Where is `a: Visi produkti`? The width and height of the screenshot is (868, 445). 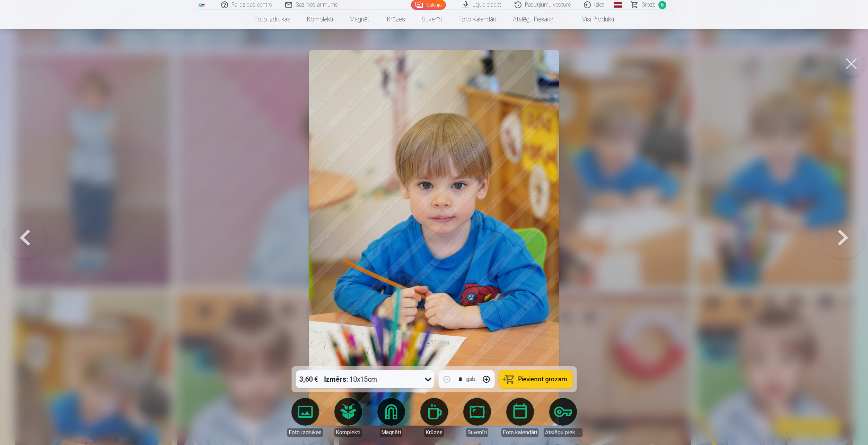
a: Visi produkti is located at coordinates (593, 19).